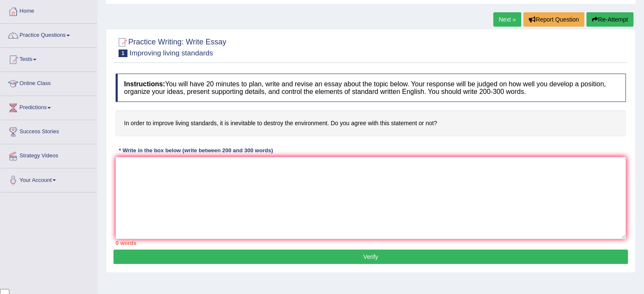 This screenshot has width=644, height=294. I want to click on a: Your Account, so click(49, 179).